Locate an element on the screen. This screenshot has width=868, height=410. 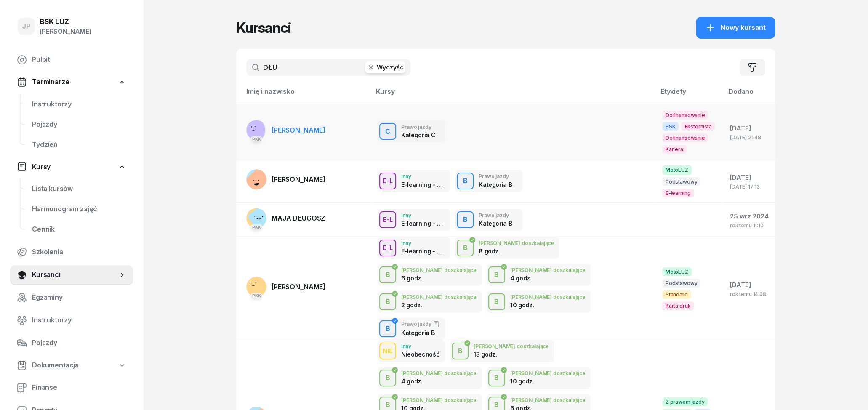
div: Nieobecność is located at coordinates (420, 354).